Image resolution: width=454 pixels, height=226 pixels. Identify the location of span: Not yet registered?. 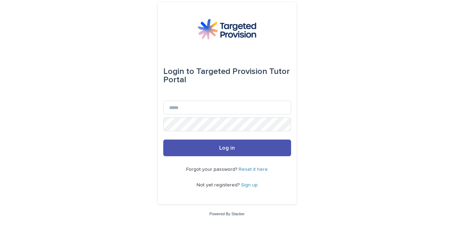
(219, 185).